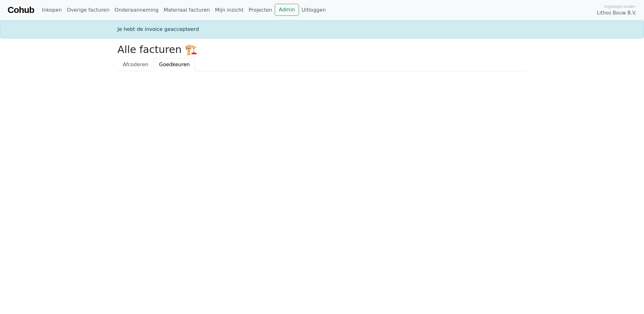  What do you see at coordinates (322, 29) in the screenshot?
I see `div: Je hebt de invoice geaccepteerd` at bounding box center [322, 29].